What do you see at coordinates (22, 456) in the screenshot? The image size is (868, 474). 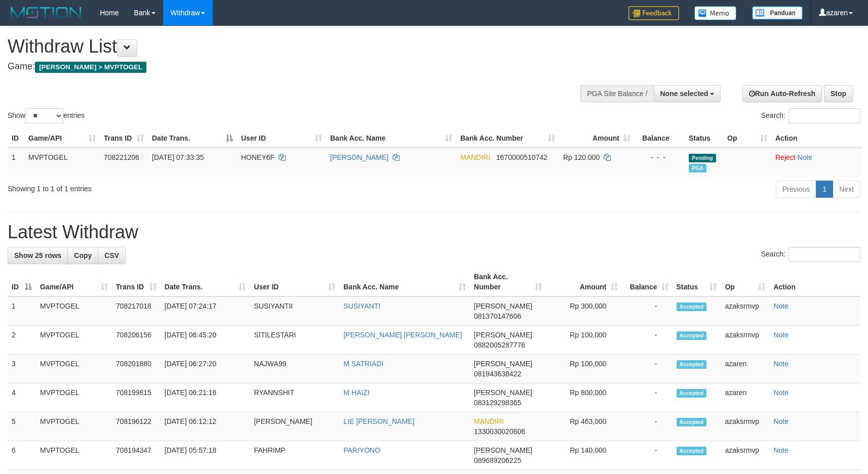 I see `td: 6` at bounding box center [22, 456].